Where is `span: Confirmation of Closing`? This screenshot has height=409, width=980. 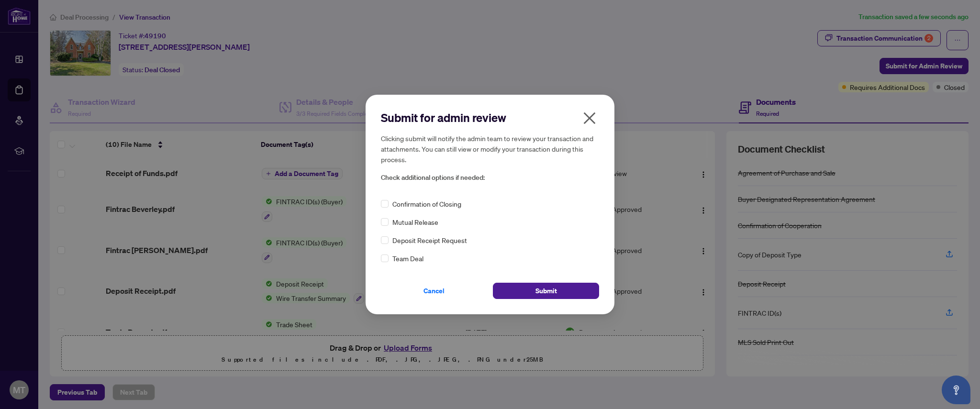 span: Confirmation of Closing is located at coordinates (427, 204).